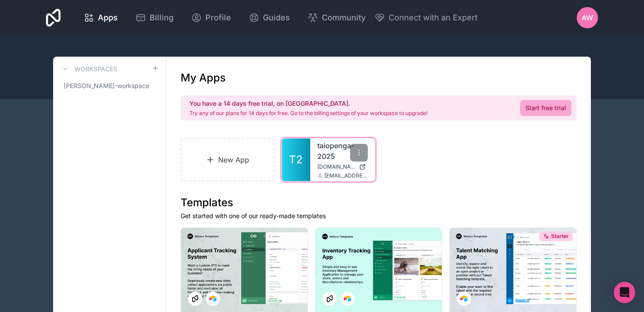 This screenshot has height=312, width=644. What do you see at coordinates (433, 18) in the screenshot?
I see `span: Connect with an Expert` at bounding box center [433, 18].